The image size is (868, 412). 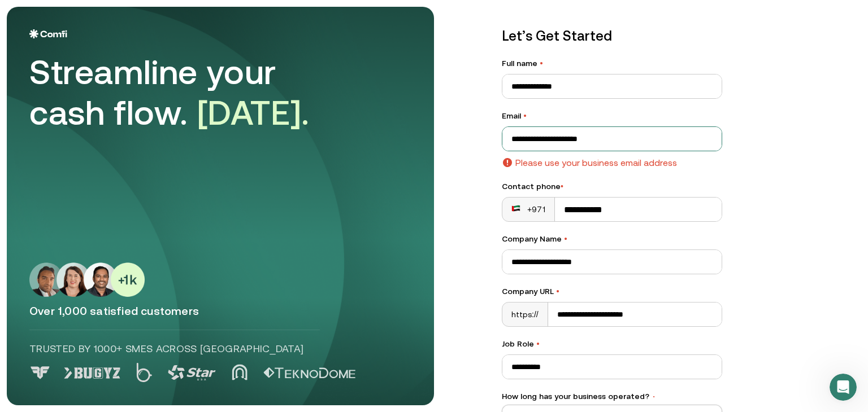 What do you see at coordinates (596, 163) in the screenshot?
I see `p: Please use your business email address` at bounding box center [596, 163].